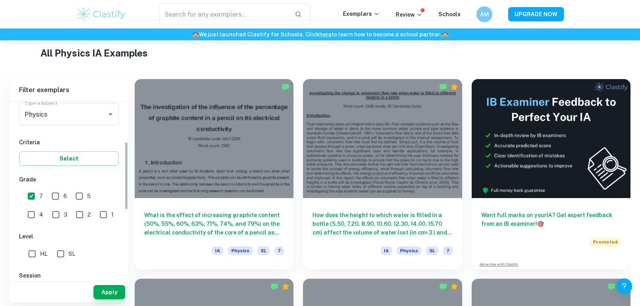 The width and height of the screenshot is (640, 306). Describe the element at coordinates (605, 242) in the screenshot. I see `span: Promoted` at that location.